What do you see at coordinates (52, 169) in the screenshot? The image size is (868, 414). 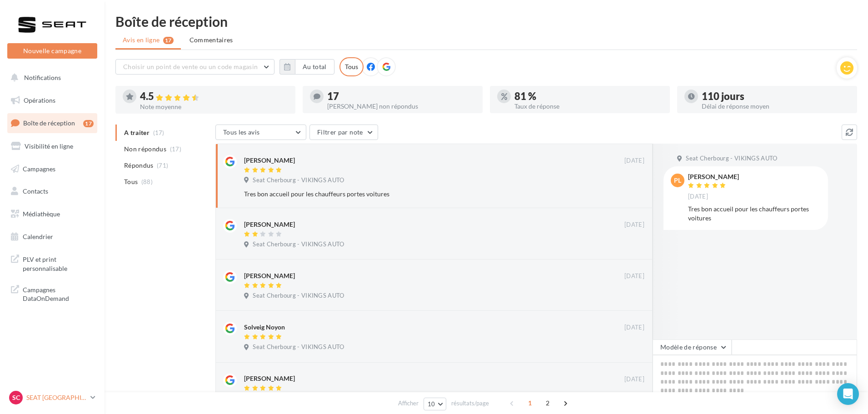 I see `a: Campagnes` at bounding box center [52, 169].